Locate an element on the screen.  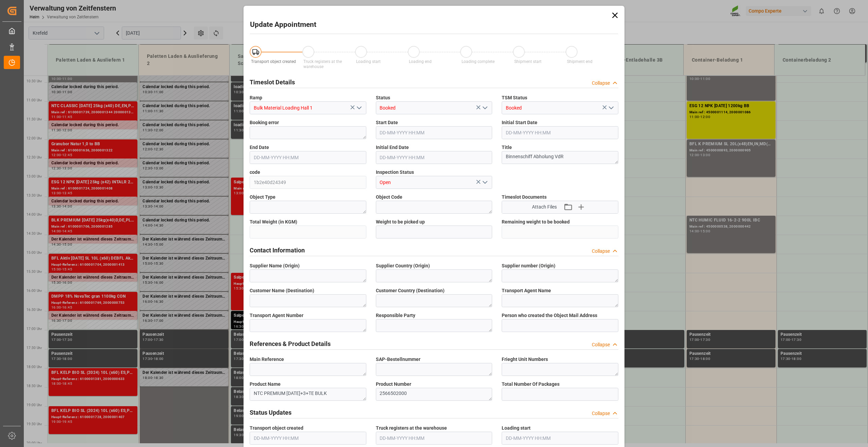
font: Main Reference is located at coordinates (266, 360).